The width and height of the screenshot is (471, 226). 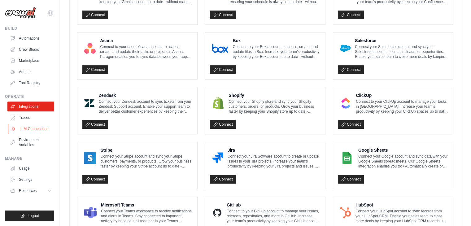 What do you see at coordinates (31, 107) in the screenshot?
I see `a: Integrations` at bounding box center [31, 107].